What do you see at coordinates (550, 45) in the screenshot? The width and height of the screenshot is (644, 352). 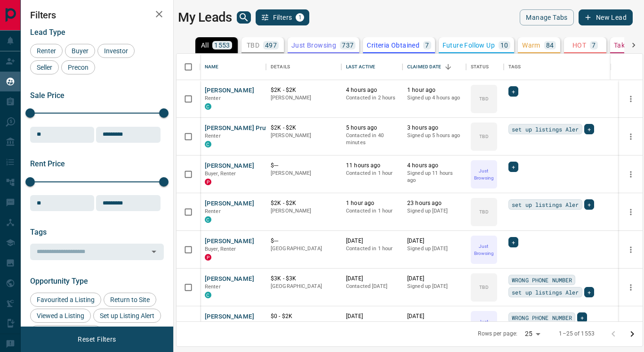 I see `p: 84` at bounding box center [550, 45].